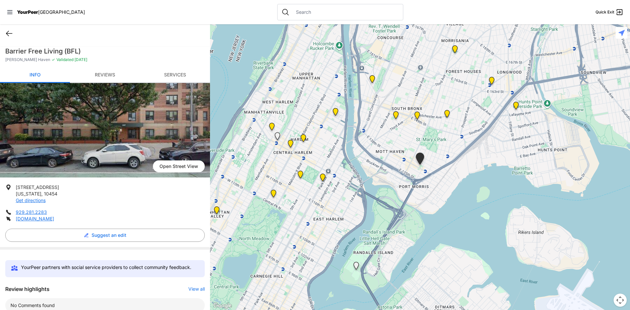 The image size is (630, 310). I want to click on h1: Barrier Free Living (BFL), so click(105, 51).